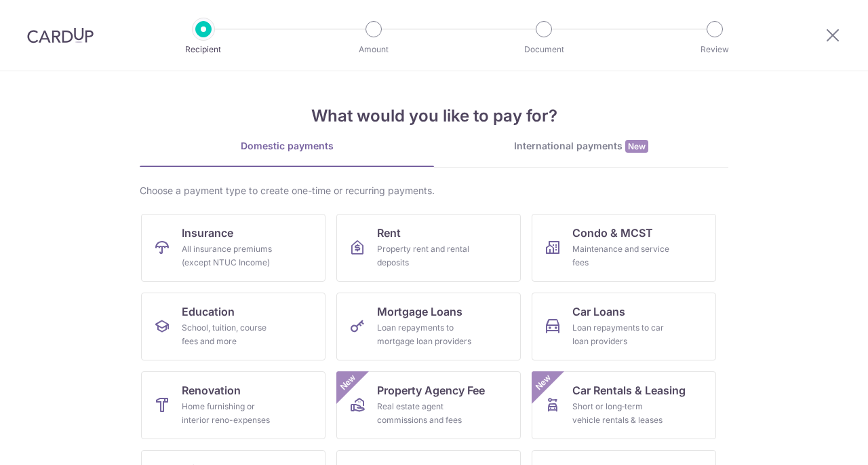 The image size is (868, 465). I want to click on div: All insurance premiums (except NTUC Income), so click(230, 255).